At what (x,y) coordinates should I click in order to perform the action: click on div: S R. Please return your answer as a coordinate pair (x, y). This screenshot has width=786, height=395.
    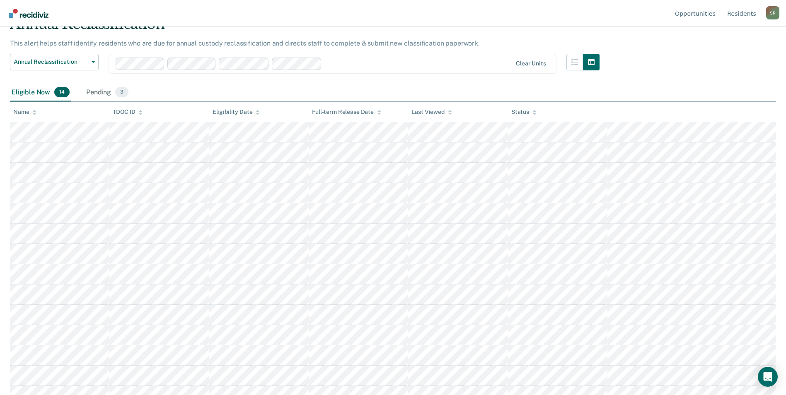
    Looking at the image, I should click on (772, 13).